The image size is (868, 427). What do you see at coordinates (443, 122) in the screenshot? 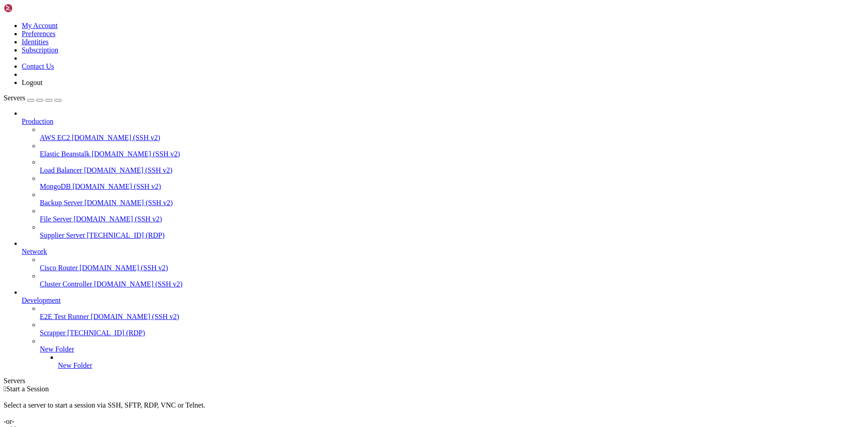
I see `a: Production` at bounding box center [443, 122].